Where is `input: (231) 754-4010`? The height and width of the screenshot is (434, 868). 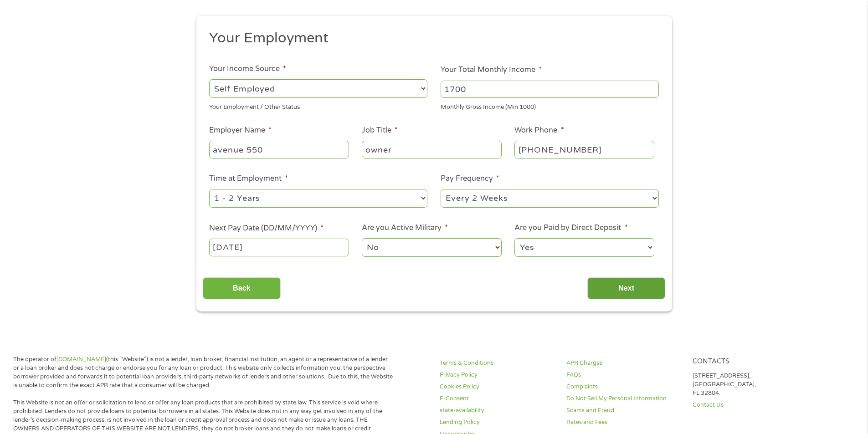
input: (231) 754-4010 is located at coordinates (584, 150).